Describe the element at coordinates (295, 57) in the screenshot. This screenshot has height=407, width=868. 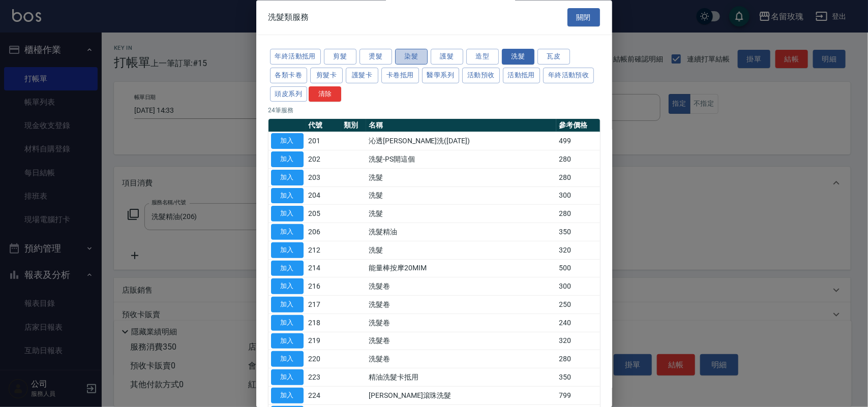
I see `button: 年終活動抵用` at that location.